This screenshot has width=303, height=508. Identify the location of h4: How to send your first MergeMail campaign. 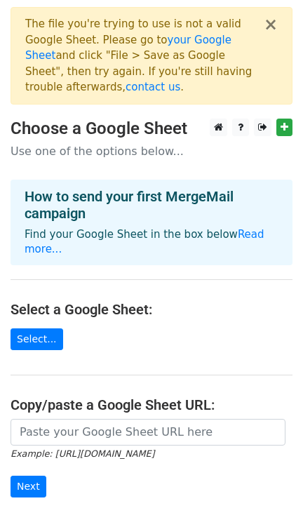
(152, 205).